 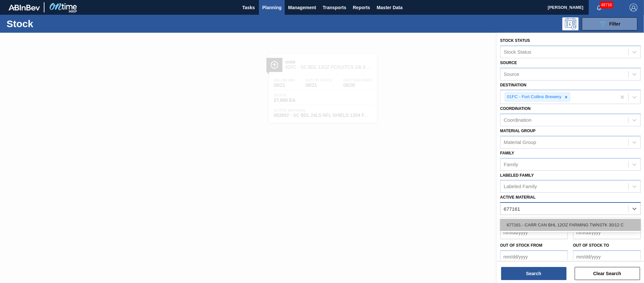 I want to click on div: 677161 - CARR CAN BHL 12OZ FARMING TWNSTK 30/12 C, so click(x=570, y=224).